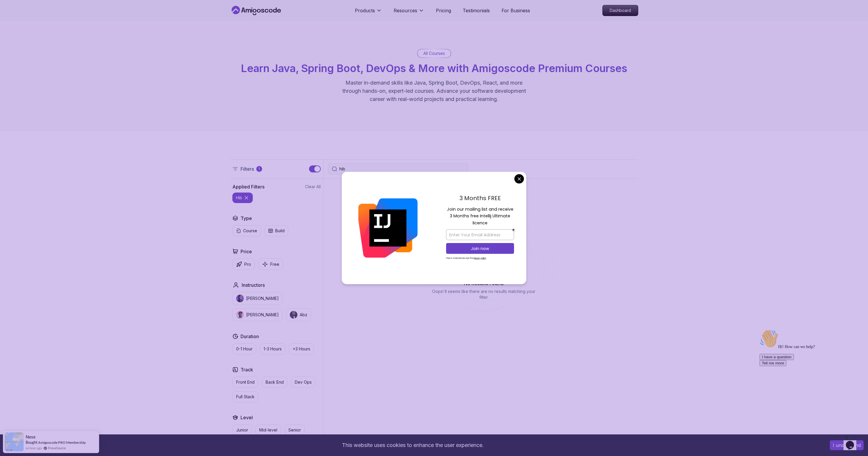  What do you see at coordinates (16, 36) in the screenshot?
I see `button: Tell me more` at bounding box center [16, 36].